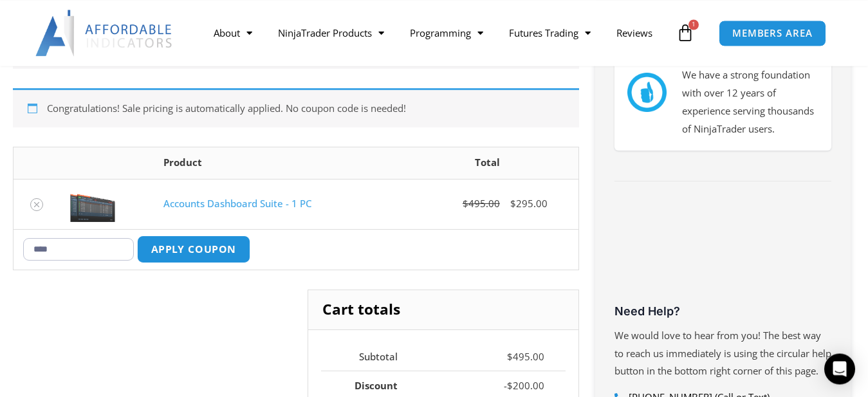 Image resolution: width=868 pixels, height=397 pixels. What do you see at coordinates (646, 92) in the screenshot?
I see `img: mark thumbs good 43913 | Affordable Indicators – NinjaTrader` at bounding box center [646, 92].